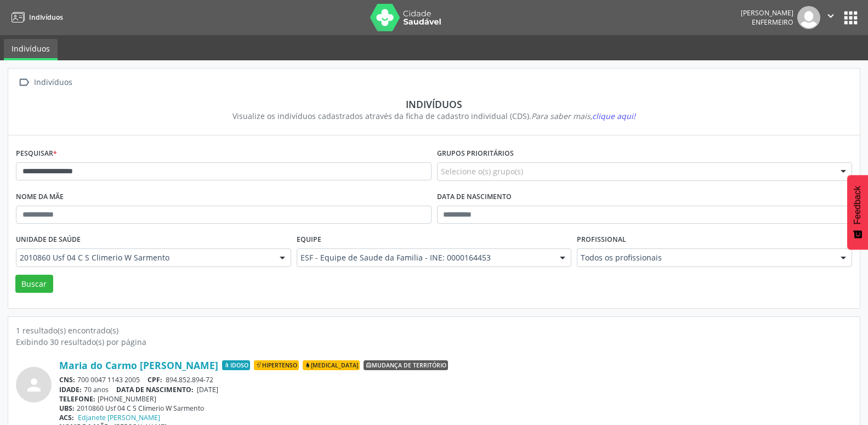 The image size is (868, 425). Describe the element at coordinates (144, 258) in the screenshot. I see `span: 2010860 Usf 04 C S Climerio W Sarmento` at that location.